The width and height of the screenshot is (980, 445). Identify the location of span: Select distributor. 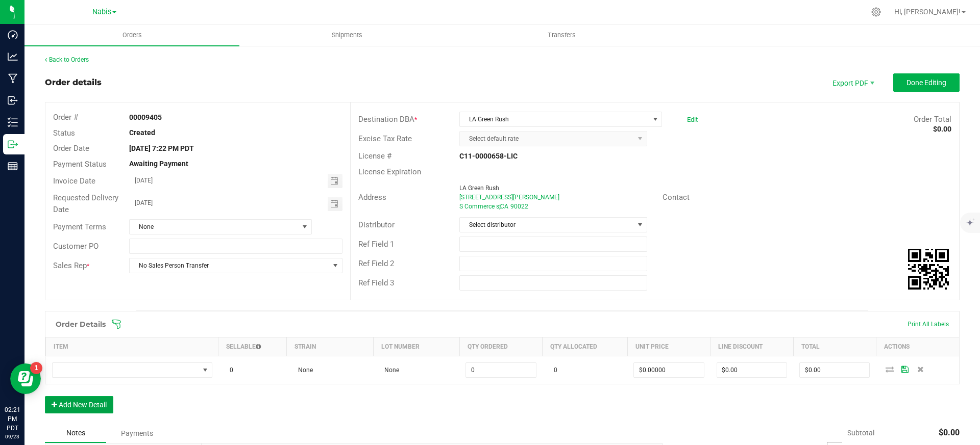
(547, 225).